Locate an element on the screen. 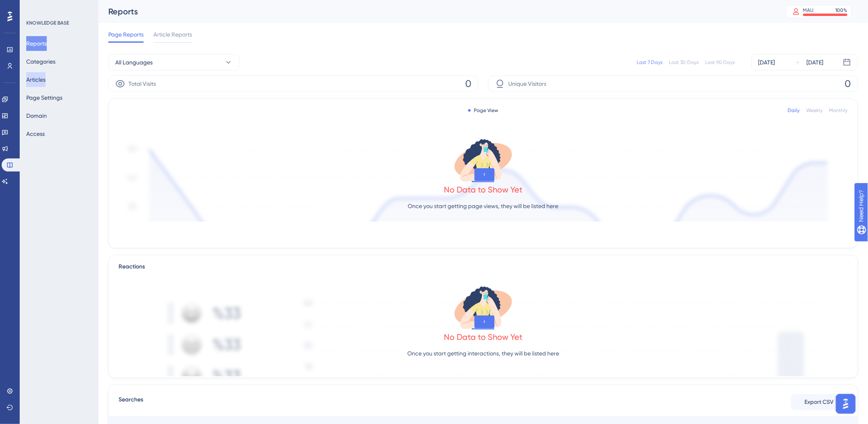 Image resolution: width=868 pixels, height=424 pixels. button: Categories is located at coordinates (40, 61).